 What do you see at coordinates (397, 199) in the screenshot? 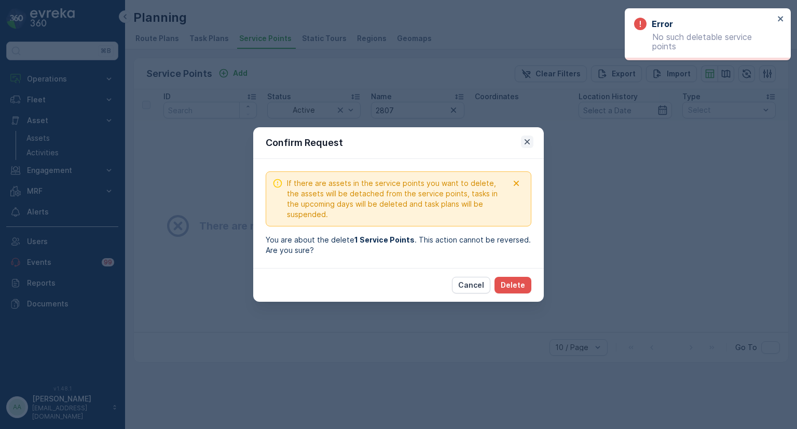
I see `span: If there are assets in the service points you want to delete, the assets will be detached from th...` at bounding box center [397, 199].